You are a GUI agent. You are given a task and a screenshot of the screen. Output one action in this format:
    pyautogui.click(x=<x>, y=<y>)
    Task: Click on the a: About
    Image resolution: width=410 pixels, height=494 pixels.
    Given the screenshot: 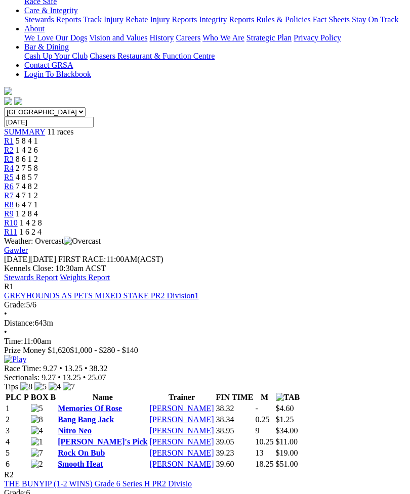 What is the action you would take?
    pyautogui.click(x=34, y=28)
    